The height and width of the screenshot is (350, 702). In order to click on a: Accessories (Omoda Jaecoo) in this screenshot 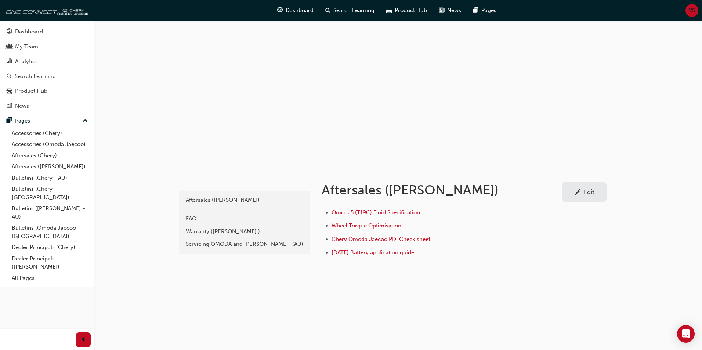, I will do `click(50, 144)`.